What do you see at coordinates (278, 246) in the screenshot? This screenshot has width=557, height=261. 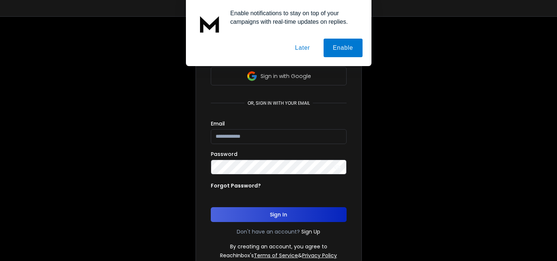 I see `p: By creating an account, you agree to` at bounding box center [278, 246].